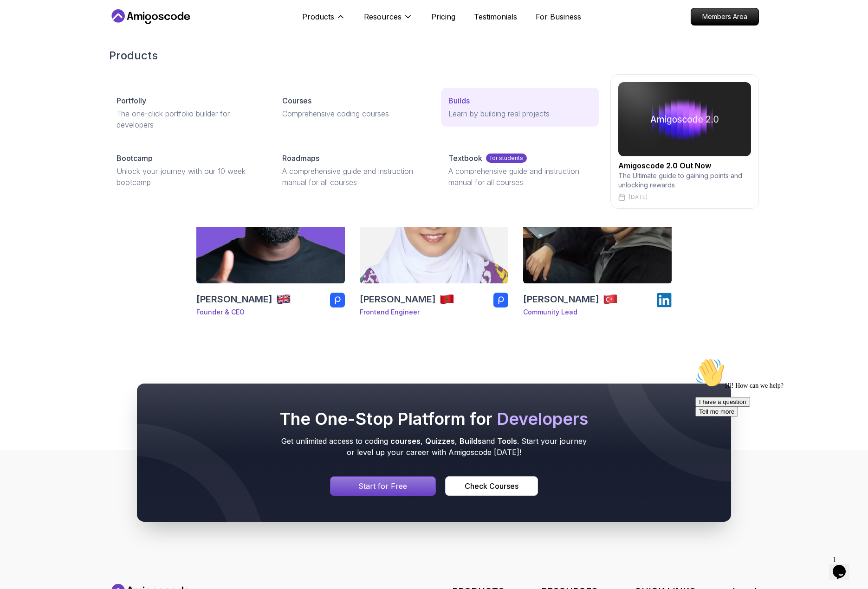 This screenshot has width=868, height=589. What do you see at coordinates (444, 16) in the screenshot?
I see `a: Pricing` at bounding box center [444, 16].